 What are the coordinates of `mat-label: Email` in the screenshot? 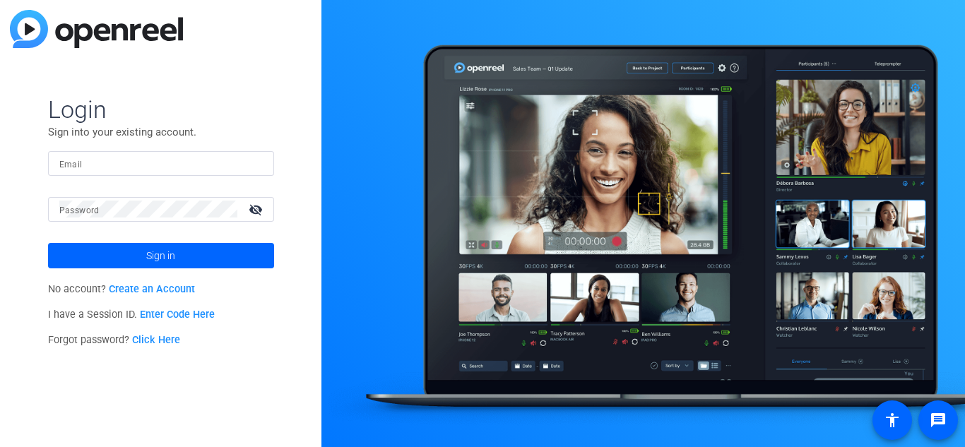 It's located at (71, 165).